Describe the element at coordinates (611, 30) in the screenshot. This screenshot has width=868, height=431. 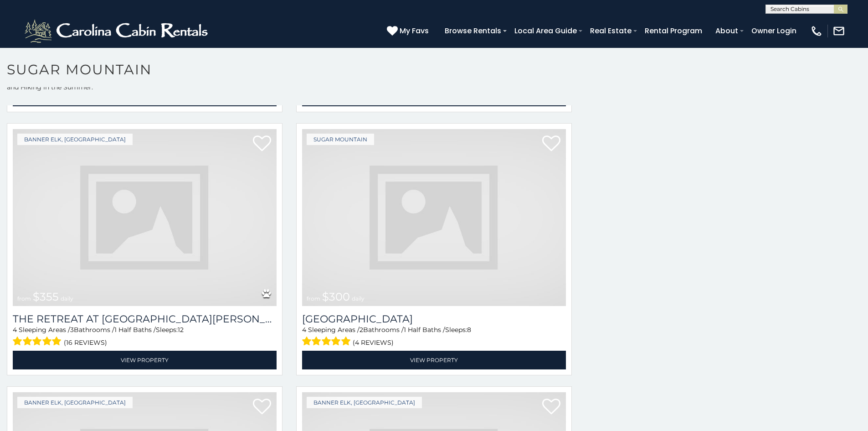
I see `a: Real Estate` at that location.